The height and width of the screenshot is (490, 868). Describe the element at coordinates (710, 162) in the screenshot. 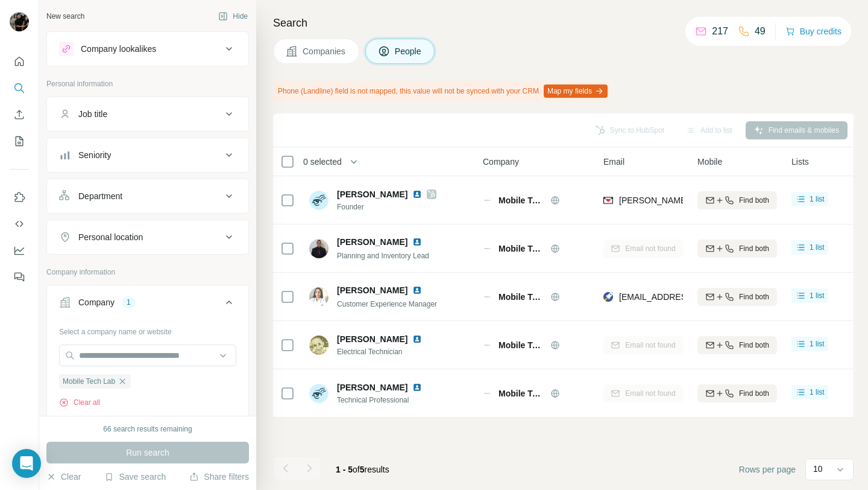

I see `span: Mobile` at that location.